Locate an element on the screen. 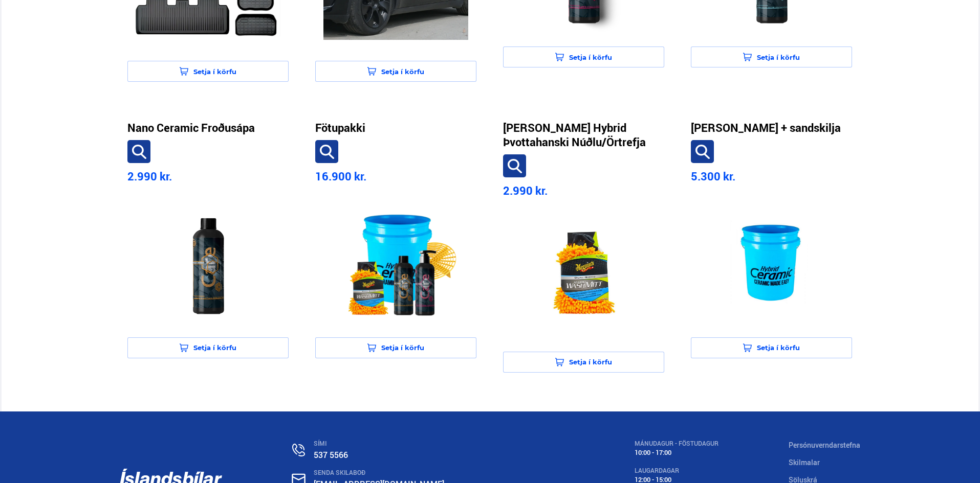  a: Skilmalar is located at coordinates (803, 462).